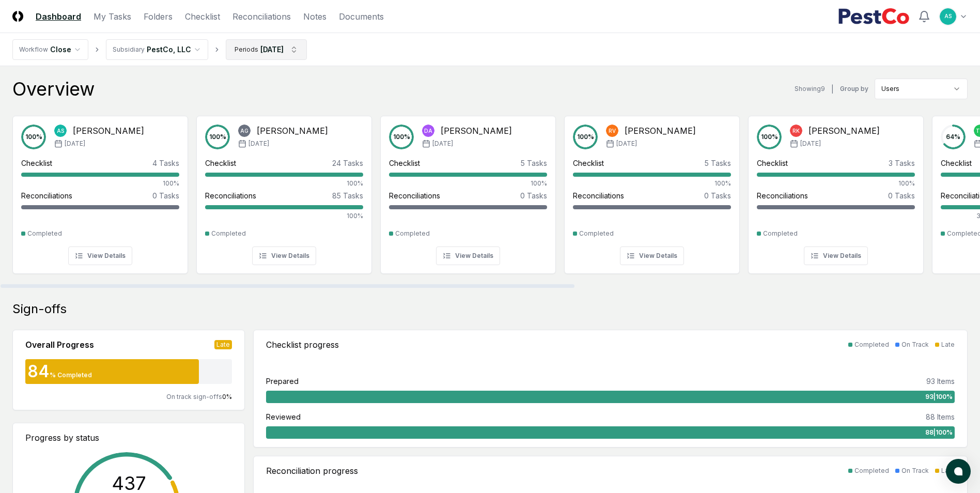  Describe the element at coordinates (37, 371) in the screenshot. I see `div: 84` at that location.